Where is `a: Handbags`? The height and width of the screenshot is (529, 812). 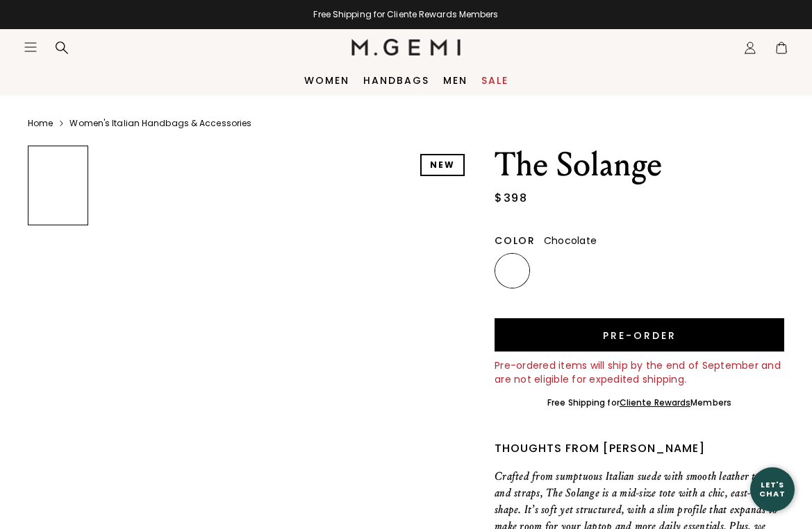 a: Handbags is located at coordinates (396, 81).